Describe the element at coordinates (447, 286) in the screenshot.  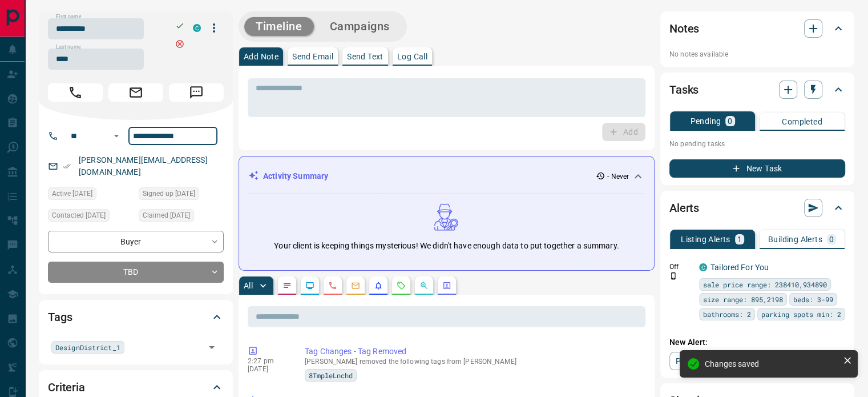
I see `svg: Agent Actions` at that location.